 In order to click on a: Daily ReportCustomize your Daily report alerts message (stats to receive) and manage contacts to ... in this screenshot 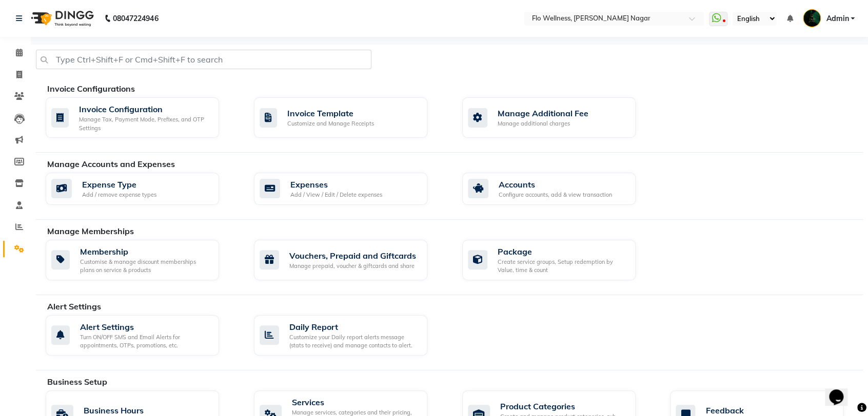, I will do `click(350, 335)`.